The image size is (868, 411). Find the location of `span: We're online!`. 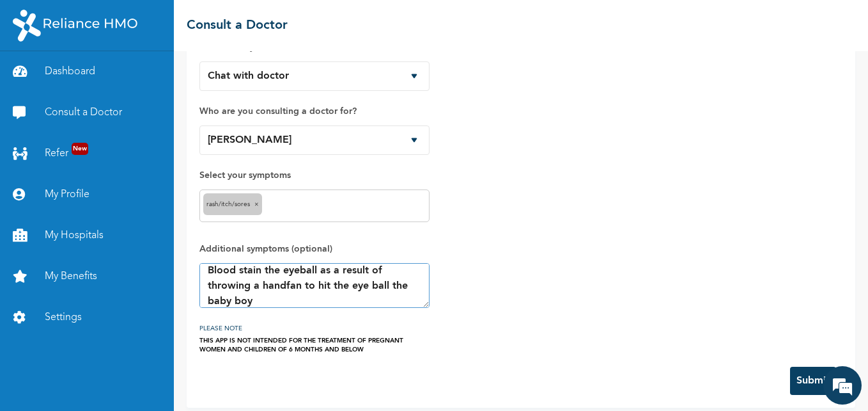

span: We're online! is located at coordinates (125, 201).